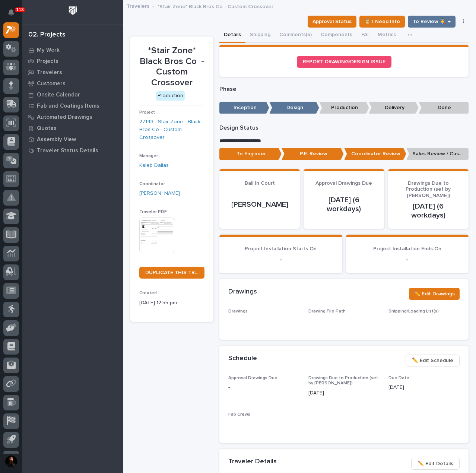  What do you see at coordinates (73, 151) in the screenshot?
I see `a: Traveler Status Details` at bounding box center [73, 151].